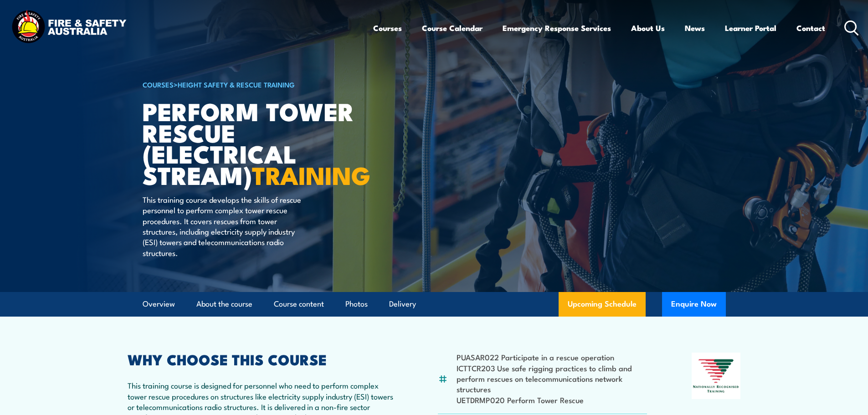  Describe the element at coordinates (224, 303) in the screenshot. I see `a: About the course` at that location.